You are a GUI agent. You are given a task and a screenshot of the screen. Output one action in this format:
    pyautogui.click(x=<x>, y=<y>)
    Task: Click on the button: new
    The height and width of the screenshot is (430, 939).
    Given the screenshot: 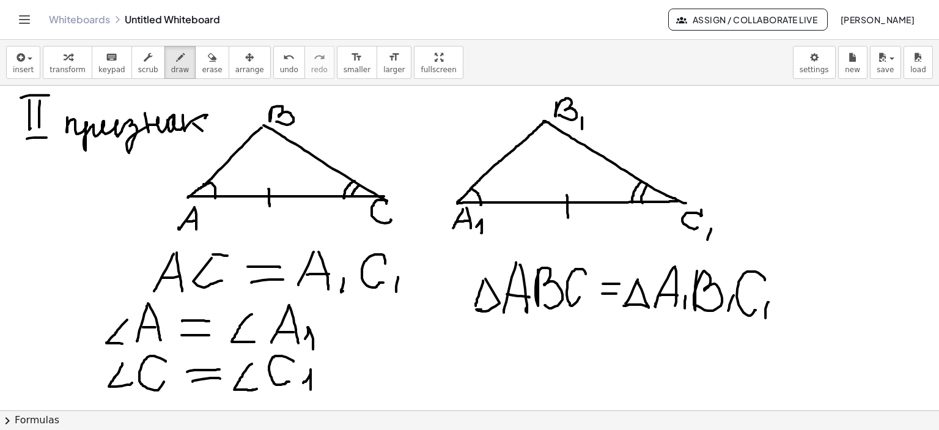 What is the action you would take?
    pyautogui.click(x=853, y=62)
    